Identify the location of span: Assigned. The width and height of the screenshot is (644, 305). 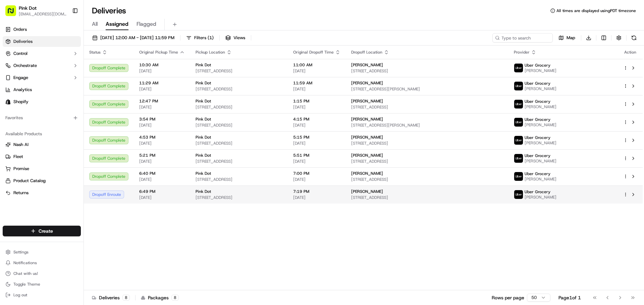
(117, 24).